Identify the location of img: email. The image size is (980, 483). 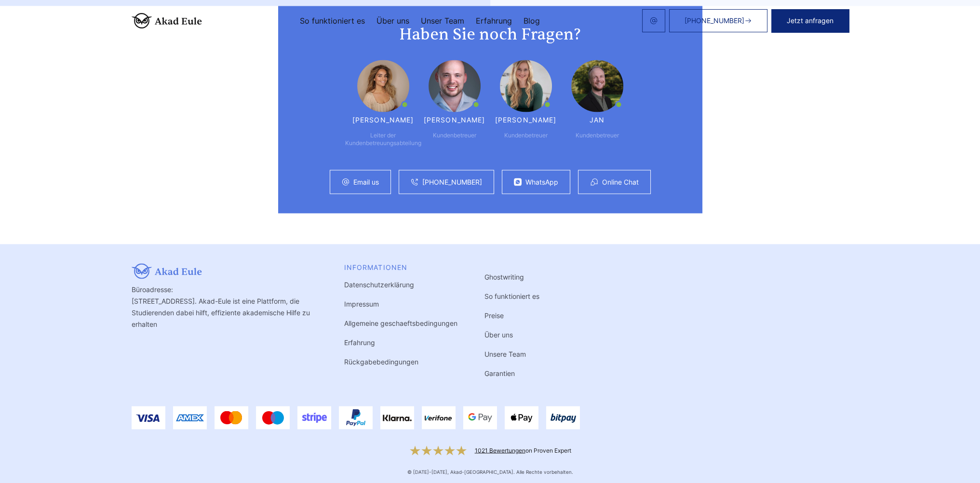
(654, 21).